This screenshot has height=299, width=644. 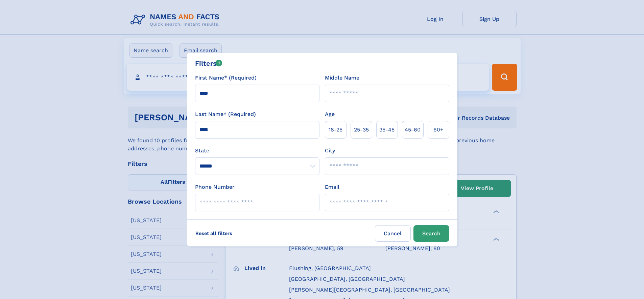 What do you see at coordinates (431, 233) in the screenshot?
I see `button: Search` at bounding box center [431, 233].